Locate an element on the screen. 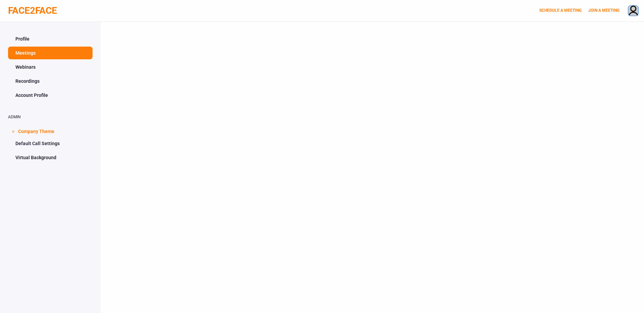  img: avatar.710606db.png is located at coordinates (633, 11).